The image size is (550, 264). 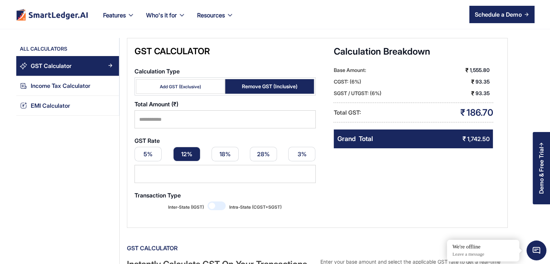 What do you see at coordinates (269, 86) in the screenshot?
I see `div: Remove GST (Inclusive)` at bounding box center [269, 86].